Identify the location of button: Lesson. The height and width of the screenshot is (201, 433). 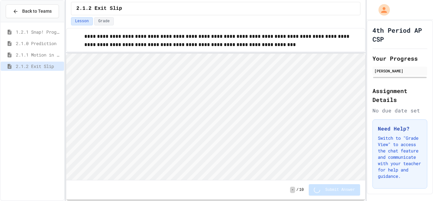
(82, 21).